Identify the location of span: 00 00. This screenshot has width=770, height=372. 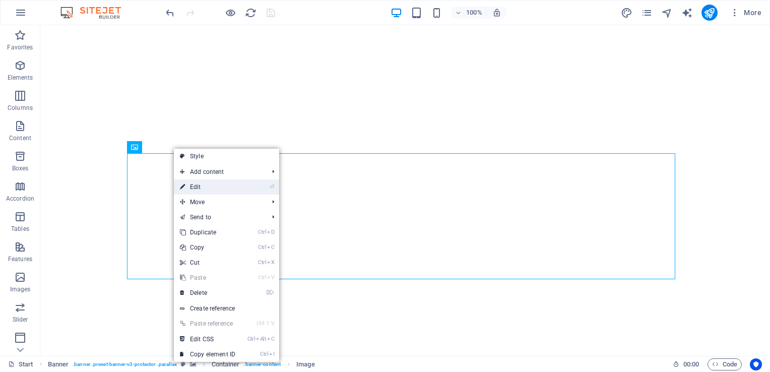
(691, 364).